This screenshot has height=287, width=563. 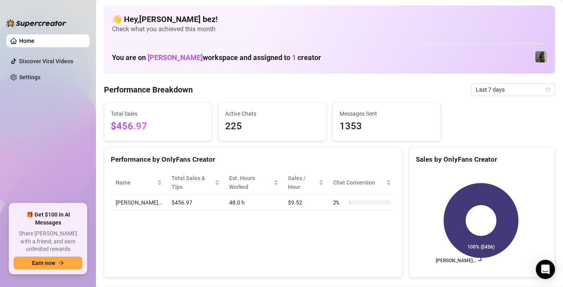 What do you see at coordinates (546, 269) in the screenshot?
I see `div: Open Intercom Messenger` at bounding box center [546, 269].